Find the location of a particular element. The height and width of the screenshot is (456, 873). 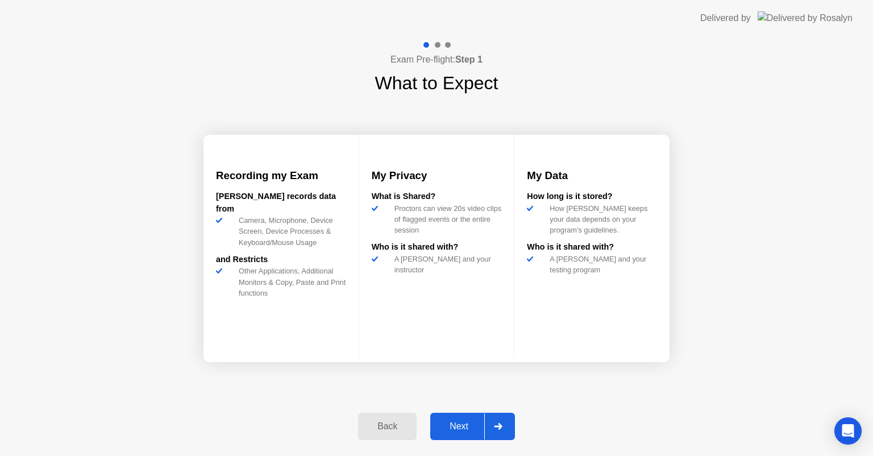

div: and Restricts is located at coordinates (281, 260).